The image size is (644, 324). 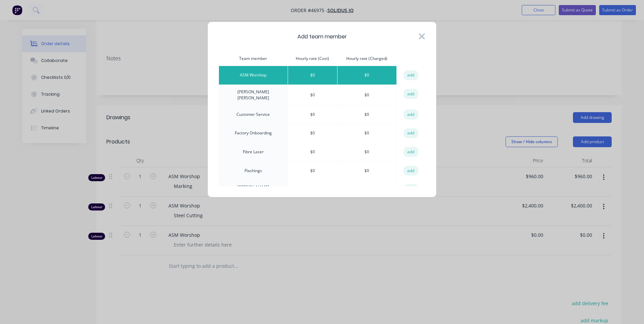 What do you see at coordinates (410, 59) in the screenshot?
I see `th: action` at bounding box center [410, 59].